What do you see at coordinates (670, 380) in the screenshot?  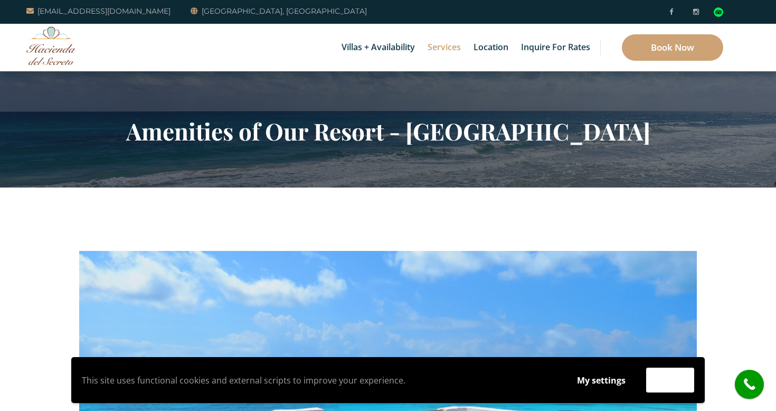 I see `button: Accept` at bounding box center [670, 380].